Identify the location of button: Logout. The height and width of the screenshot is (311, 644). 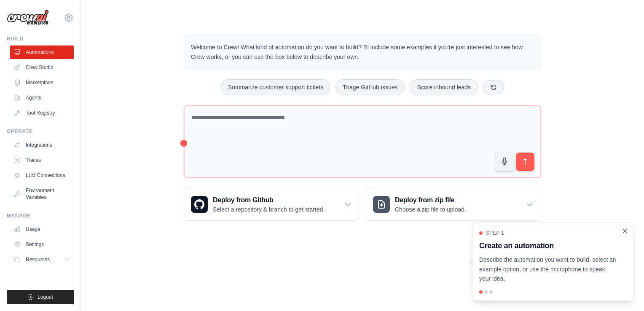
(40, 297).